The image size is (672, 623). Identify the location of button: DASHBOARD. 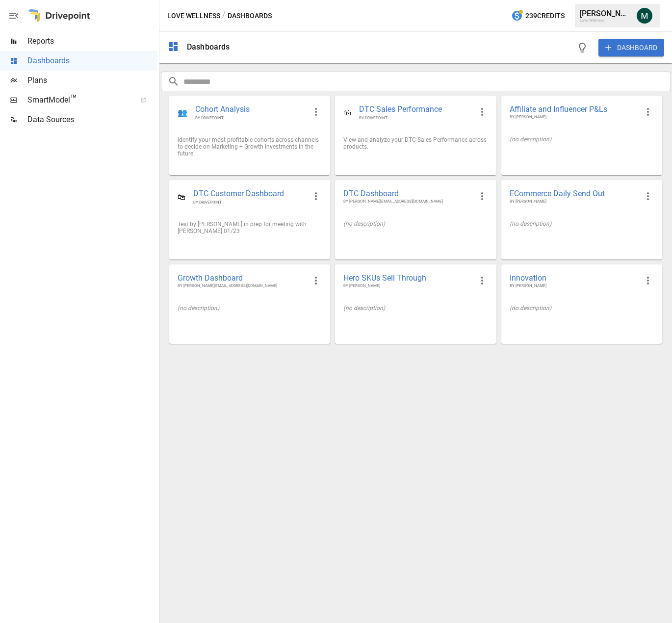
(632, 47).